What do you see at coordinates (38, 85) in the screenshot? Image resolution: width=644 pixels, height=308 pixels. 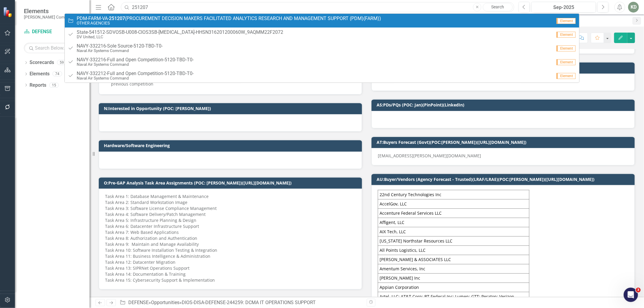 I see `a: Reports` at bounding box center [38, 85].